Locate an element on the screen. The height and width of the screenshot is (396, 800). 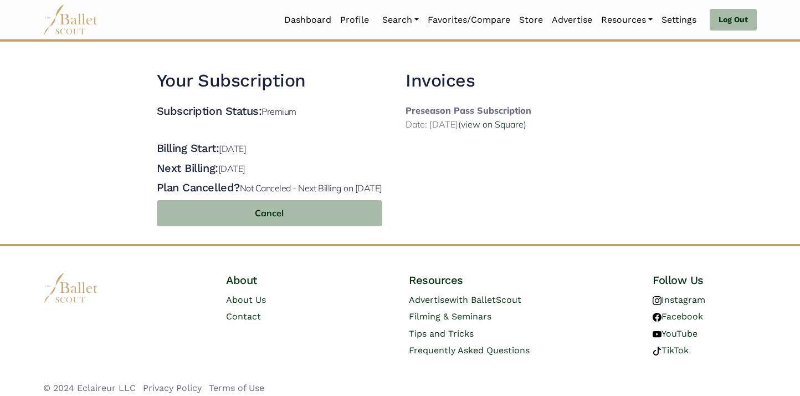
a: Store is located at coordinates (531, 20).